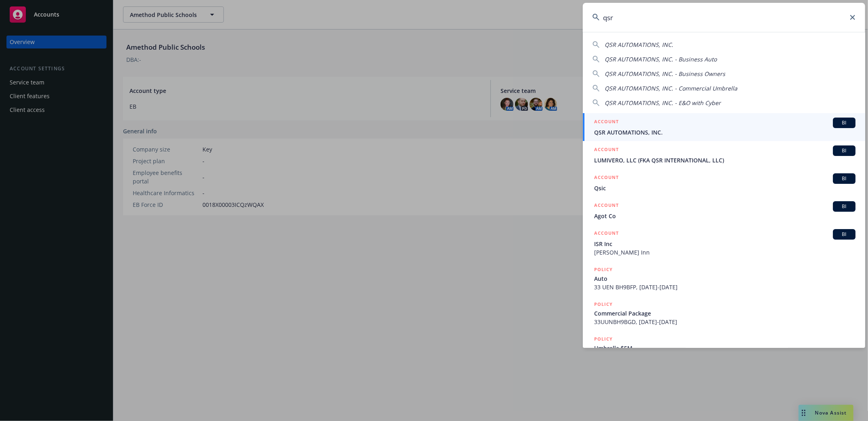 The height and width of the screenshot is (421, 868). I want to click on a: ACCOUNTBIQsic, so click(724, 182).